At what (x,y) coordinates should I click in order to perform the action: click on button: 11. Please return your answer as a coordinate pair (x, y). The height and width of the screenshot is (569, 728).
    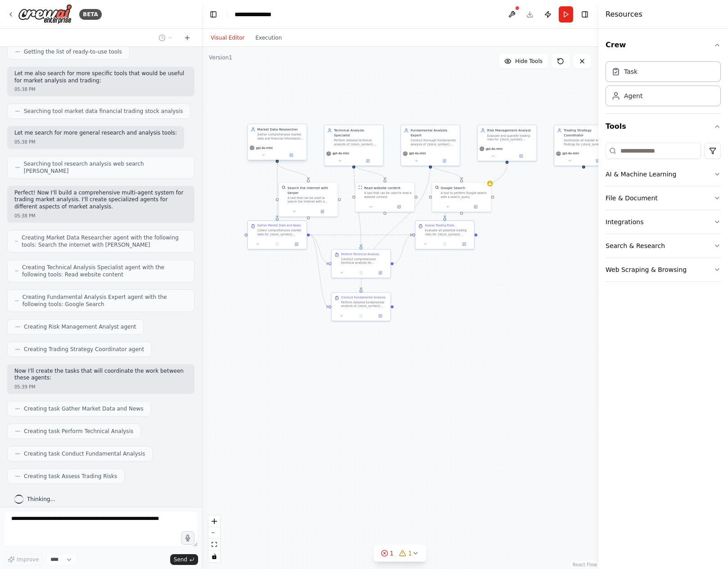
    Looking at the image, I should click on (401, 554).